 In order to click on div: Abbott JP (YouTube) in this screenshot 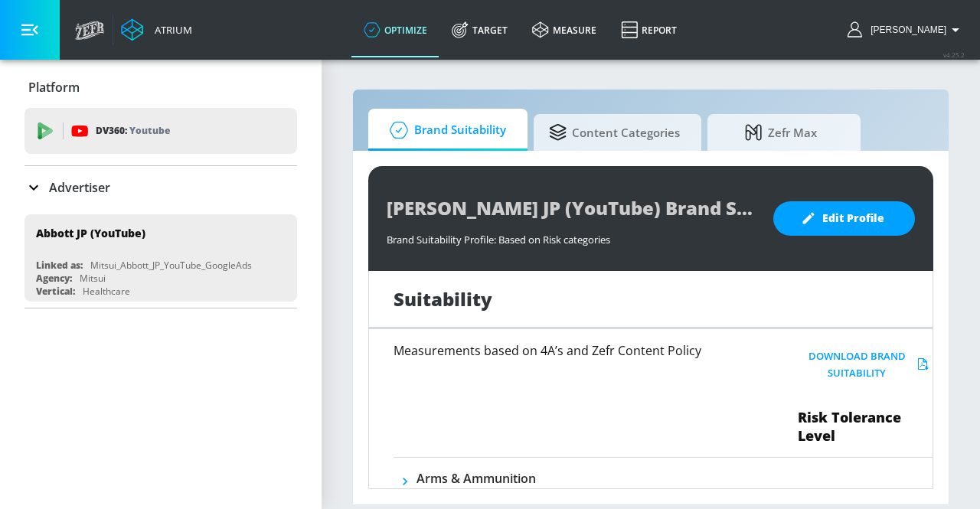, I will do `click(91, 232)`.